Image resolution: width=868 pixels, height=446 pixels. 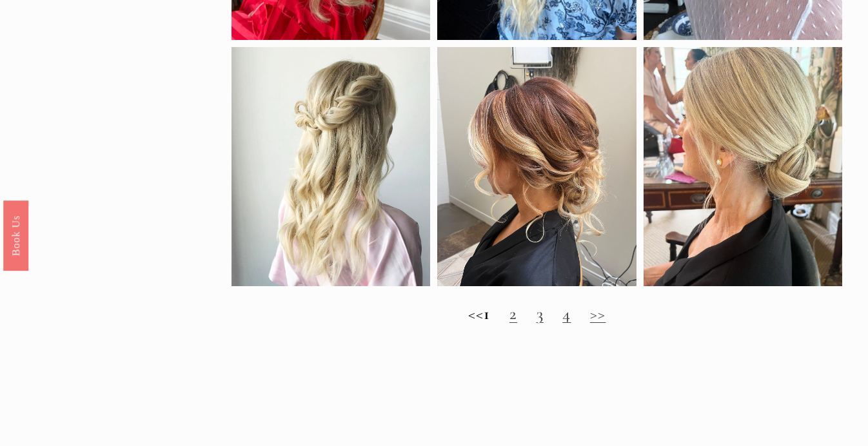 What do you see at coordinates (566, 314) in the screenshot?
I see `a: 4` at bounding box center [566, 314].